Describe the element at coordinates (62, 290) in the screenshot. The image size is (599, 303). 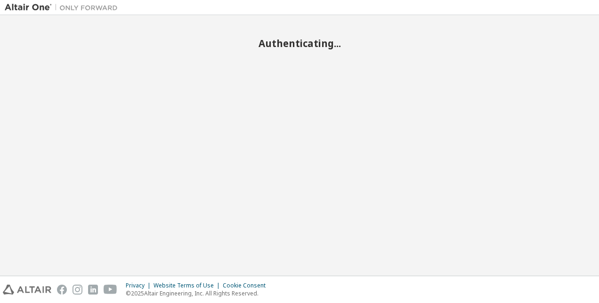
I see `img: facebook.svg` at that location.